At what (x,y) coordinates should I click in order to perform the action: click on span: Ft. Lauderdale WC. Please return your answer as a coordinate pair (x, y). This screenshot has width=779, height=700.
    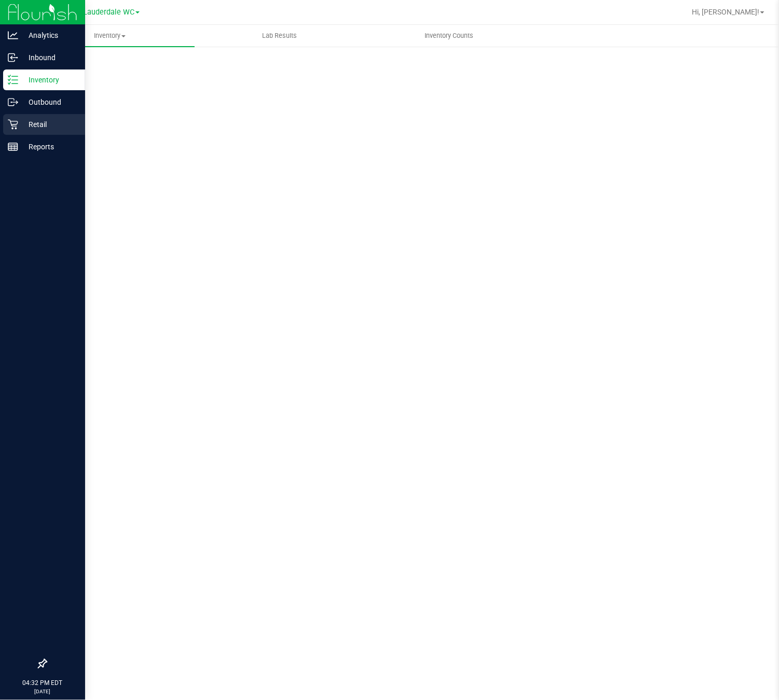
    Looking at the image, I should click on (104, 12).